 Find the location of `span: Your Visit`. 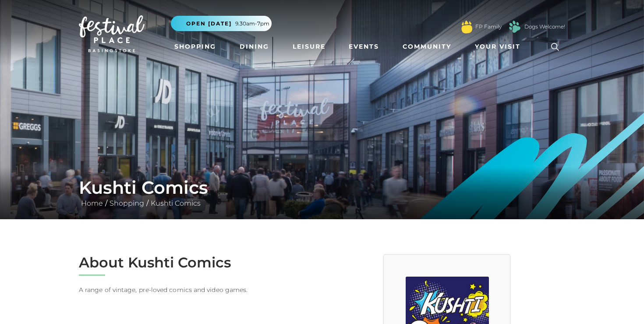

span: Your Visit is located at coordinates (498, 46).